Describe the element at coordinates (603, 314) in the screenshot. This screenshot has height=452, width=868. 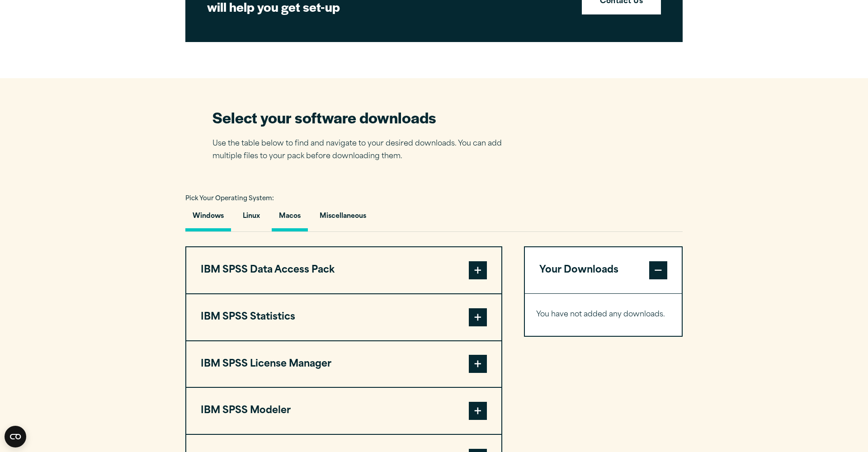
I see `div: Your Downloads` at that location.